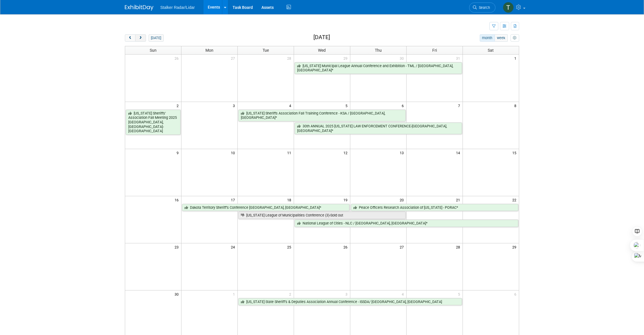  I want to click on span: Thu, so click(378, 51).